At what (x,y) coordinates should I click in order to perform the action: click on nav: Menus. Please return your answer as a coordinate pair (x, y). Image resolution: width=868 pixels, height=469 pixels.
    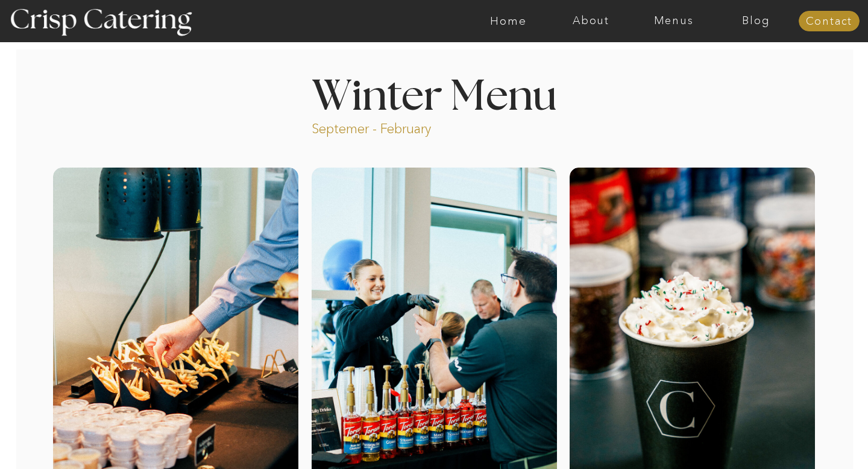
    Looking at the image, I should click on (673, 21).